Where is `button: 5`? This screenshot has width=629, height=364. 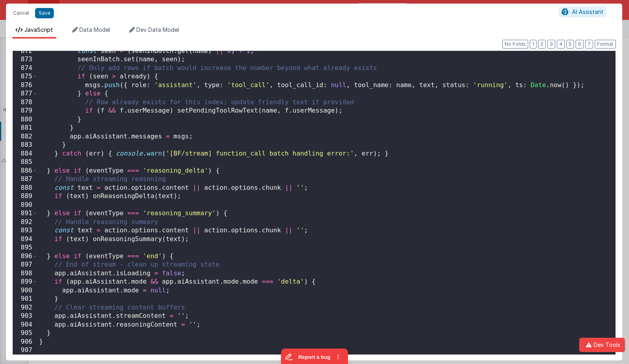 button: 5 is located at coordinates (570, 44).